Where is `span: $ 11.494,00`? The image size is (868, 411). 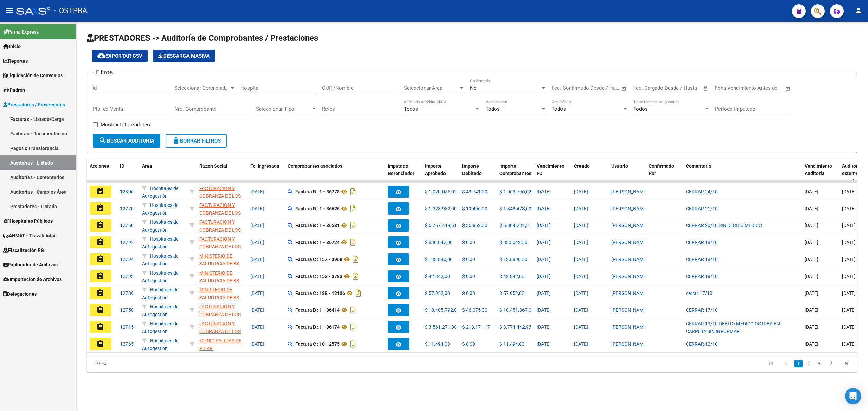
span: $ 11.494,00 is located at coordinates (437, 344).